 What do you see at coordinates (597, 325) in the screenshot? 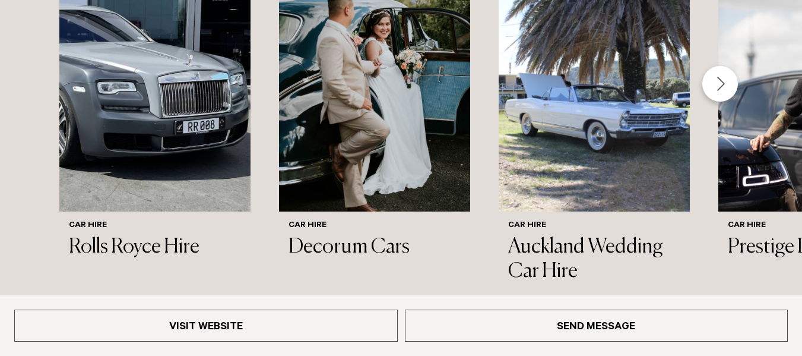
I see `a: Send Message` at bounding box center [597, 325].